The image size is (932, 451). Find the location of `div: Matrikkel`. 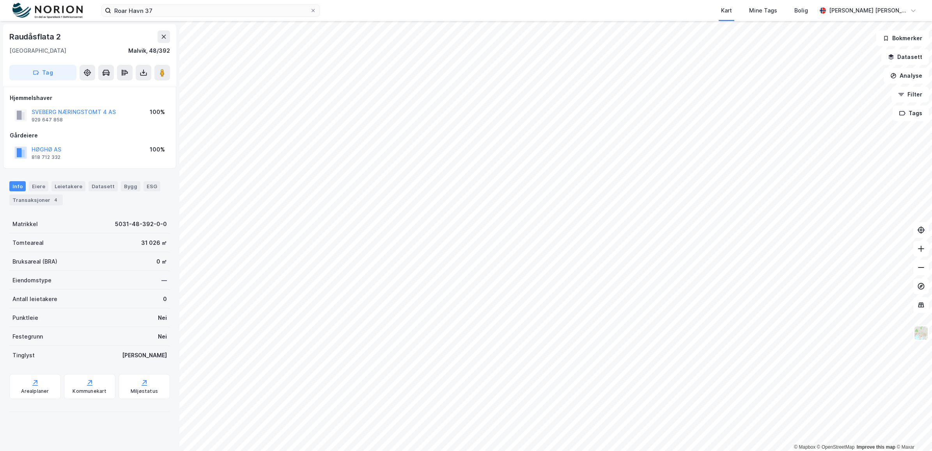

div: Matrikkel is located at coordinates (25, 224).